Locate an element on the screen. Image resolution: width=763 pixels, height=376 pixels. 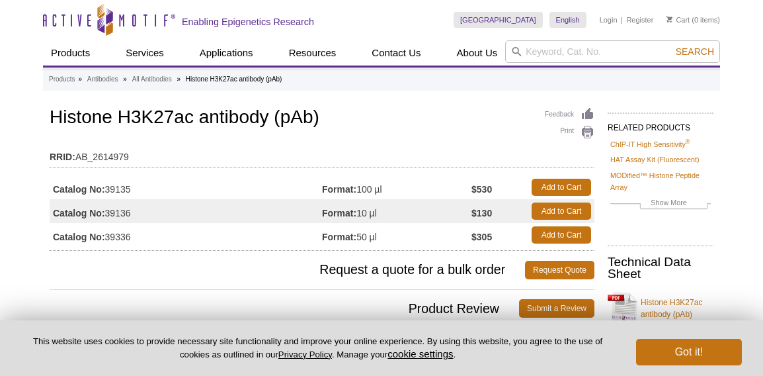
a: Applications is located at coordinates (226, 53).